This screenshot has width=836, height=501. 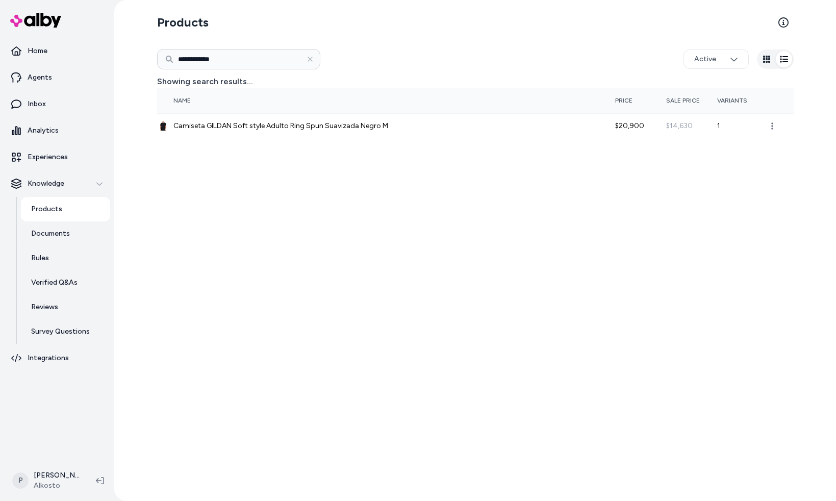 What do you see at coordinates (57, 131) in the screenshot?
I see `a: Analytics` at bounding box center [57, 131].